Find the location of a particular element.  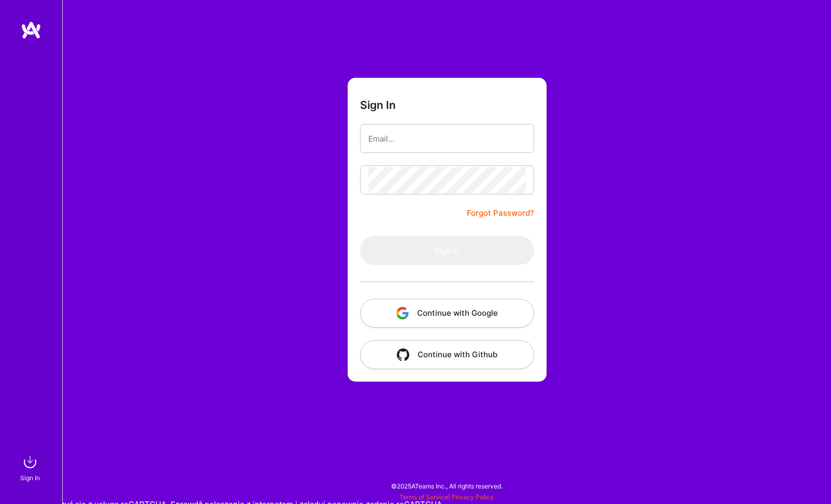

img: sign in is located at coordinates (30, 462).